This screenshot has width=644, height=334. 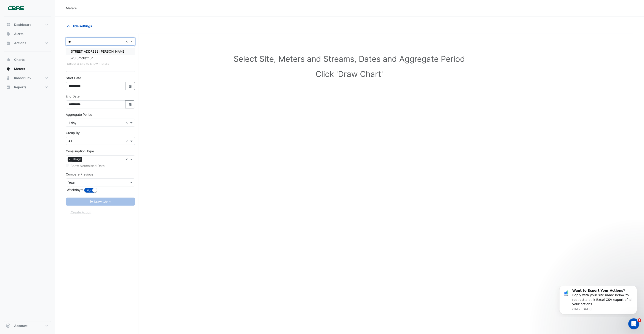 I want to click on h1: Click 'Draw Chart', so click(x=349, y=74).